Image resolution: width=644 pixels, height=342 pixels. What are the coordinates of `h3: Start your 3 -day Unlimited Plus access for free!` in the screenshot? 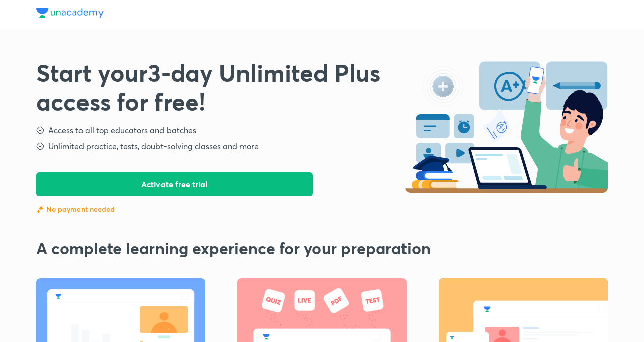 It's located at (220, 87).